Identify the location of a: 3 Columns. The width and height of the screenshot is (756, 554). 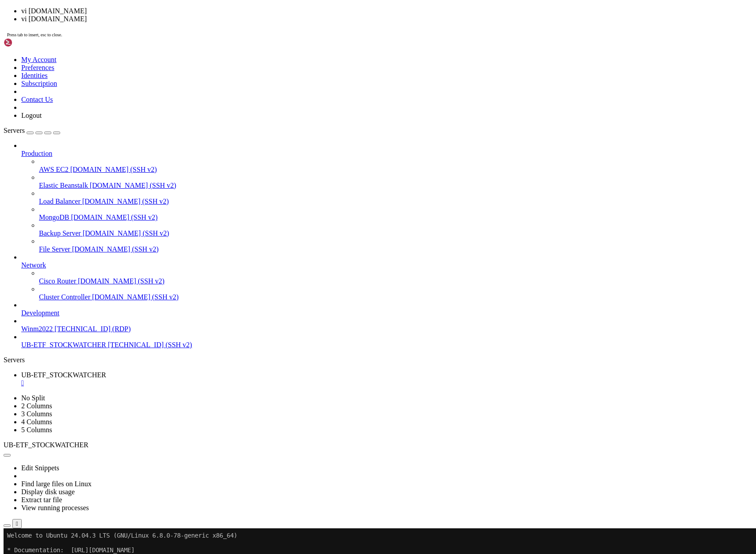
(36, 414).